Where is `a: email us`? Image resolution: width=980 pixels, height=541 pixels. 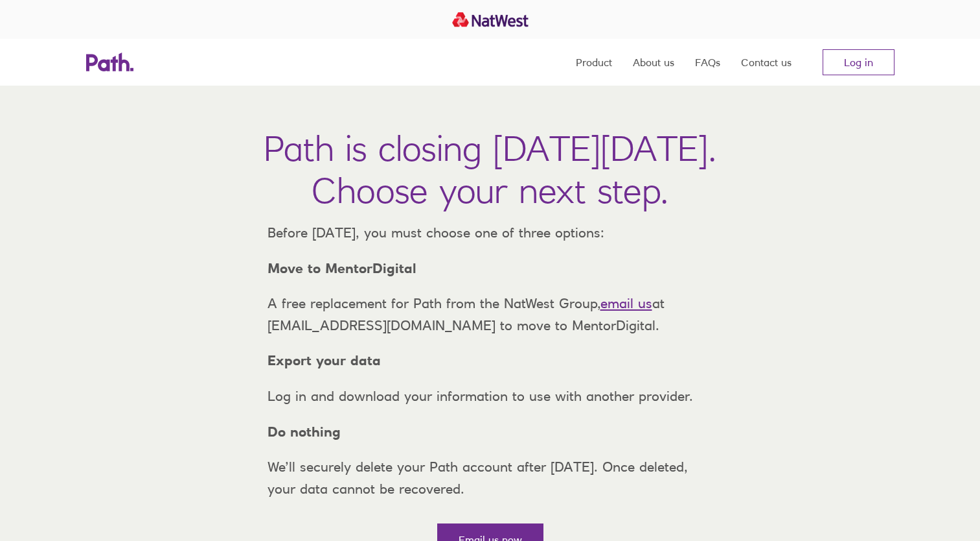 a: email us is located at coordinates (627, 303).